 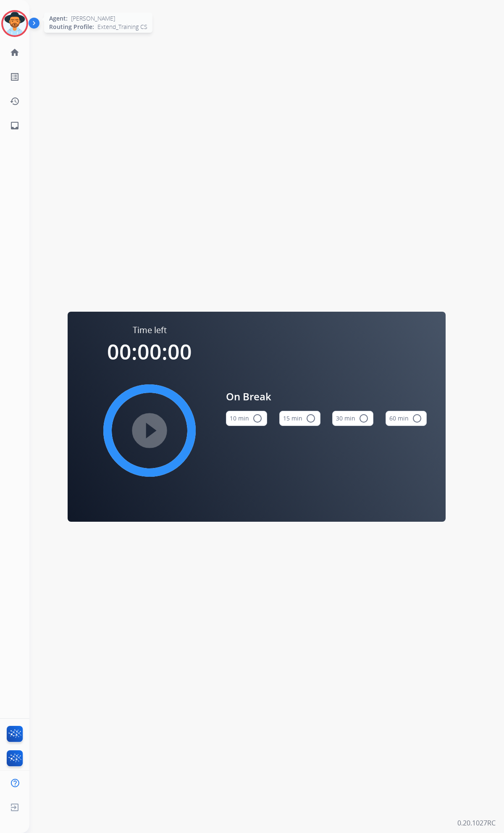 I want to click on mat-icon: inbox, so click(x=15, y=126).